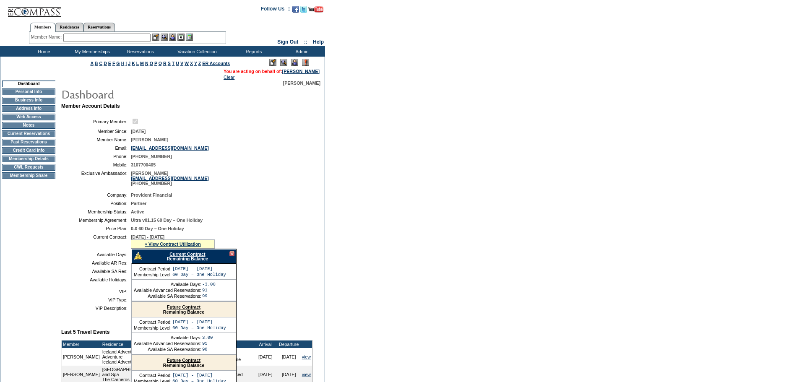 This screenshot has height=382, width=799. What do you see at coordinates (237, 357) in the screenshot?
I see `td: Space Available` at bounding box center [237, 357].